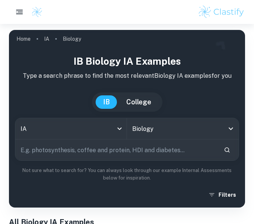  What do you see at coordinates (127, 174) in the screenshot?
I see `p: Not sure what to search for? You can always look through our example Internal Assessments below f...` at bounding box center [127, 174].